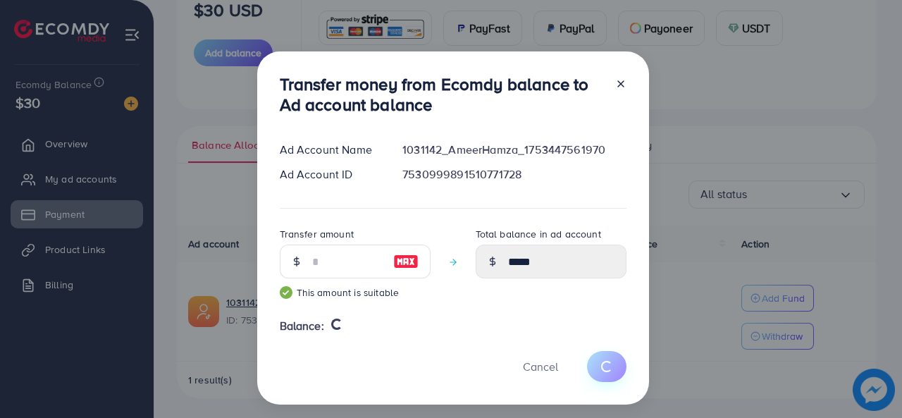  What do you see at coordinates (514, 174) in the screenshot?
I see `div: 7530999891510771728` at bounding box center [514, 174].